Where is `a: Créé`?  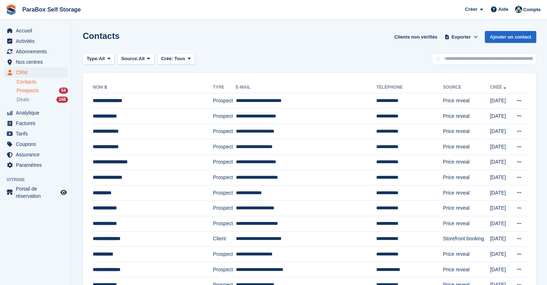
a: Créé is located at coordinates (499, 87).